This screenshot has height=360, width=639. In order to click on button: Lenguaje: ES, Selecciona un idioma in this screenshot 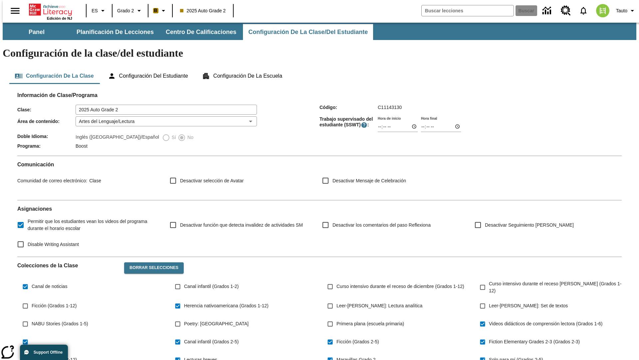, I will do `click(99, 11)`.